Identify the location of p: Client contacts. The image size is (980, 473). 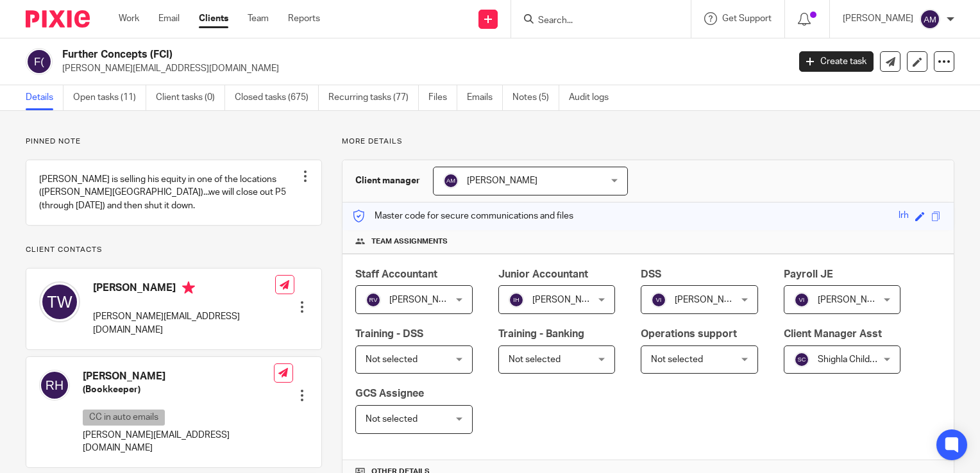
(174, 250).